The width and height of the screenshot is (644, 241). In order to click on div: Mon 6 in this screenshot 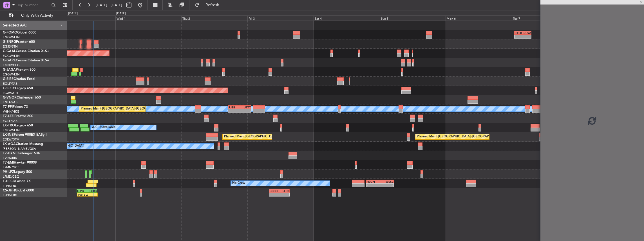, I will do `click(479, 18)`.